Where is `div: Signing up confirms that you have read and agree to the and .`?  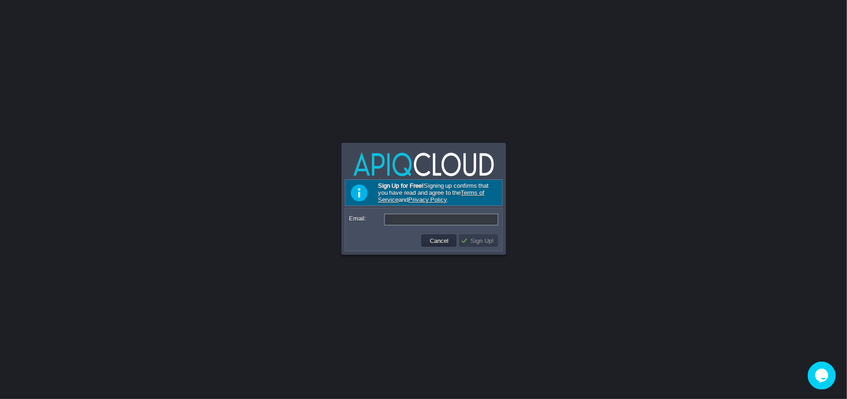
div: Signing up confirms that you have read and agree to the and . is located at coordinates (424, 192).